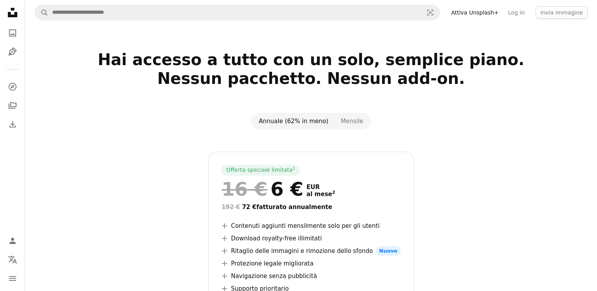  I want to click on div: 6 €, so click(262, 189).